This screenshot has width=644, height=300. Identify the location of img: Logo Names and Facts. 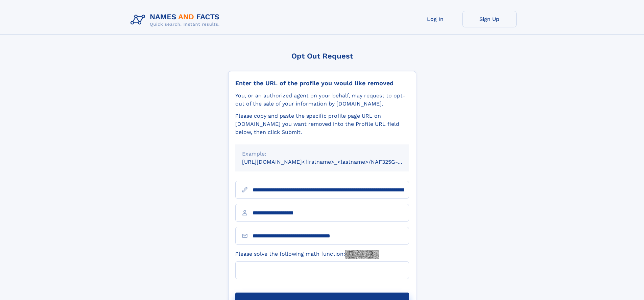
(176, 20).